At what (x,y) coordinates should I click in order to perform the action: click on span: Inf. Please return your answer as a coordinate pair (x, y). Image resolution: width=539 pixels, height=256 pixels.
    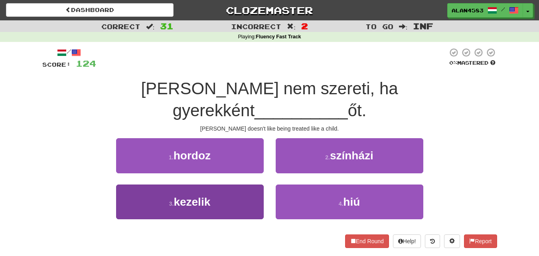
    Looking at the image, I should click on (423, 26).